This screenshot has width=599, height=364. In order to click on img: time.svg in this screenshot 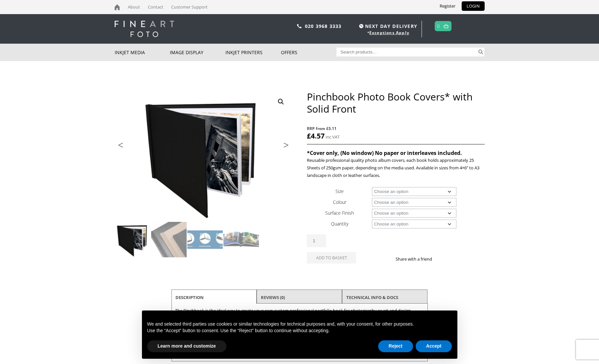, I will do `click(361, 26)`.